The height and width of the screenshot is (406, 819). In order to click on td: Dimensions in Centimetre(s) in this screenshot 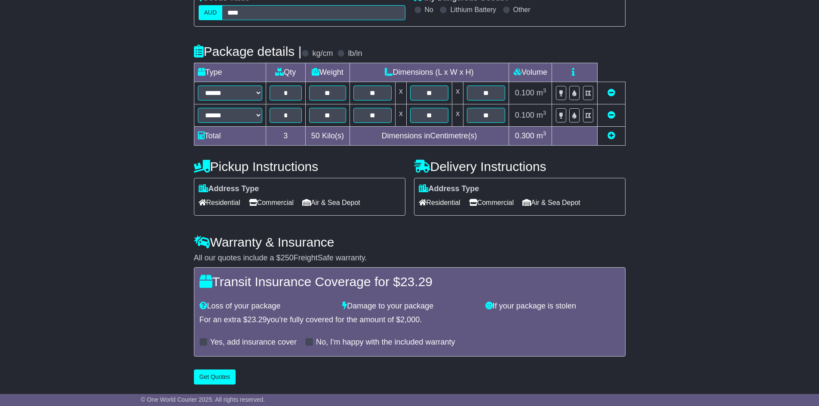, I will do `click(429, 136)`.